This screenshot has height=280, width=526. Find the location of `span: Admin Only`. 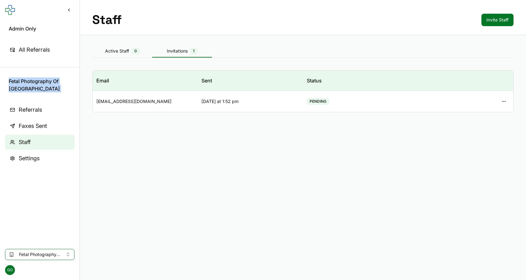

span: Admin Only is located at coordinates (40, 29).